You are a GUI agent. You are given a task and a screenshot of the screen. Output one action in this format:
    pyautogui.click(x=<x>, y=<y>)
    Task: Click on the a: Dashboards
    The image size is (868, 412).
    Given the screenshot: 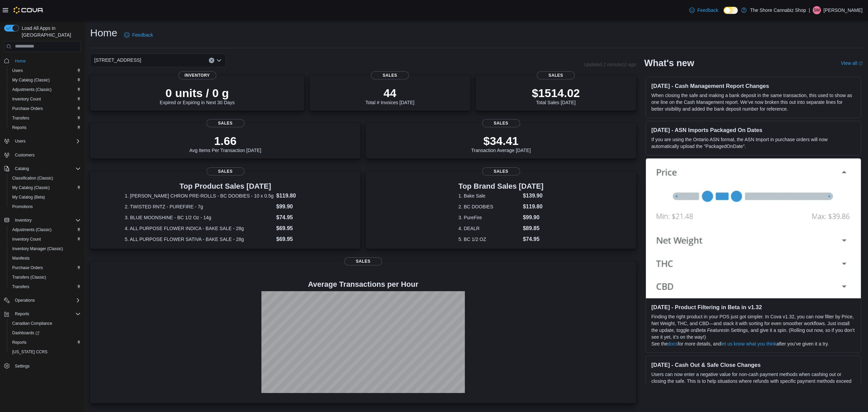 What is the action you would take?
    pyautogui.click(x=45, y=333)
    